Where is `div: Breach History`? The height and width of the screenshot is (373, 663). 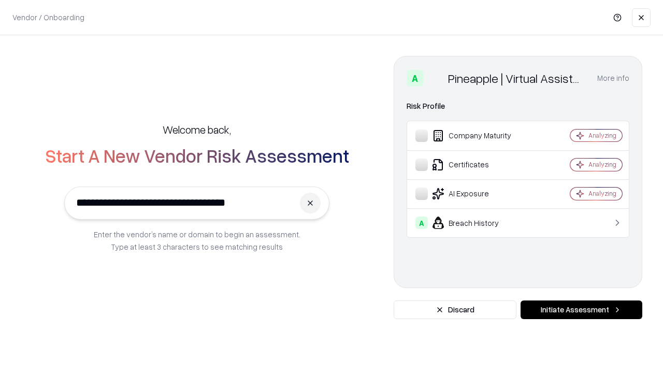
div: Breach History is located at coordinates (477, 223).